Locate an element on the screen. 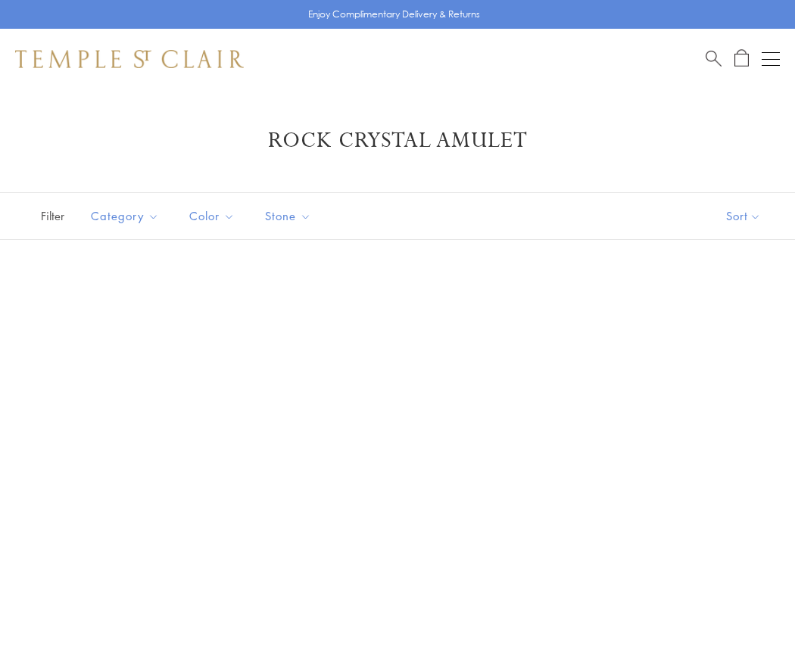  button: Category is located at coordinates (125, 216).